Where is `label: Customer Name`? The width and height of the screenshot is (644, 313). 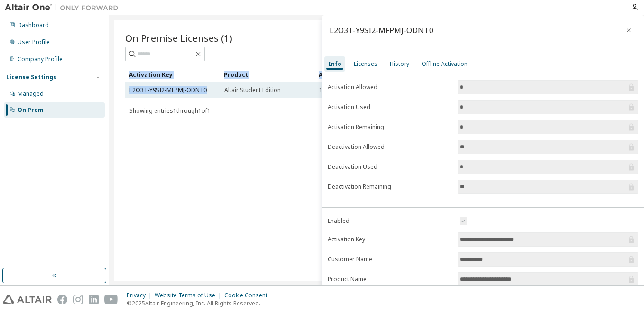 label: Customer Name is located at coordinates (390, 259).